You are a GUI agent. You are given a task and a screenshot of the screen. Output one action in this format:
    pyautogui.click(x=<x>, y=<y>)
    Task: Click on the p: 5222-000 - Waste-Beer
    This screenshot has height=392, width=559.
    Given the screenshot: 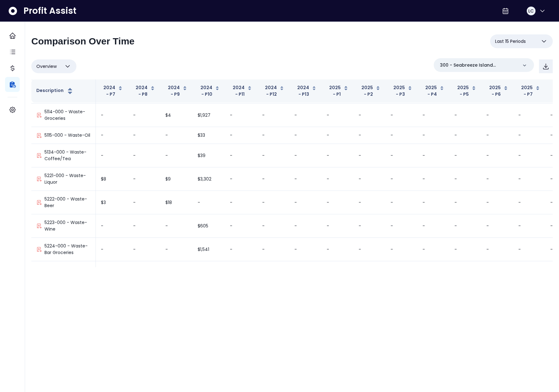 What is the action you would take?
    pyautogui.click(x=67, y=203)
    